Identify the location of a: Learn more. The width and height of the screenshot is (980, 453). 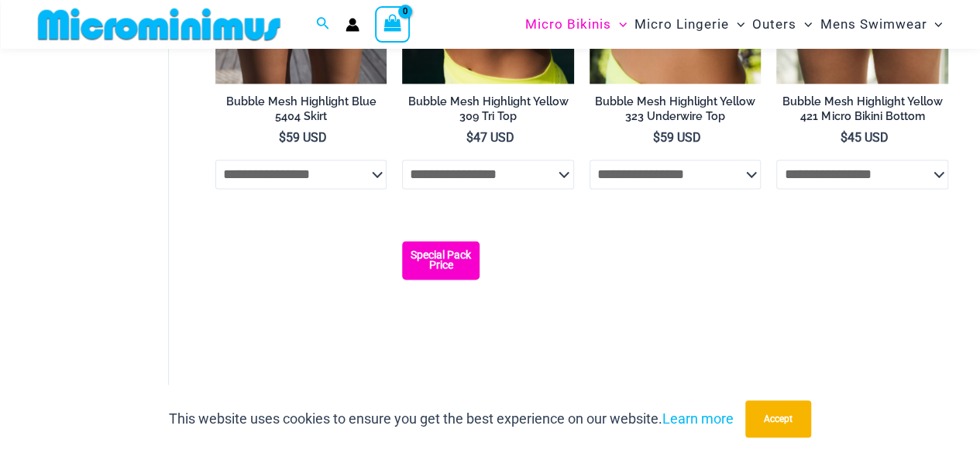
(698, 419).